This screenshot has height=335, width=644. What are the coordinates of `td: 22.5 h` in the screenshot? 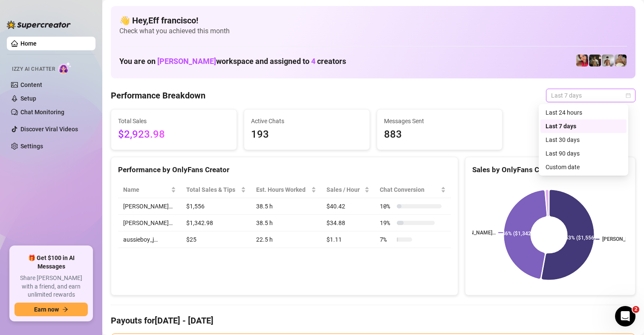 It's located at (286, 240).